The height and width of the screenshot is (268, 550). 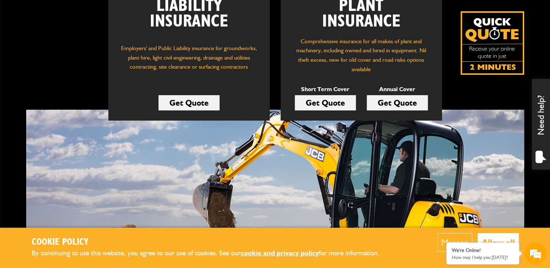 What do you see at coordinates (397, 89) in the screenshot?
I see `p: Annual Cover` at bounding box center [397, 89].